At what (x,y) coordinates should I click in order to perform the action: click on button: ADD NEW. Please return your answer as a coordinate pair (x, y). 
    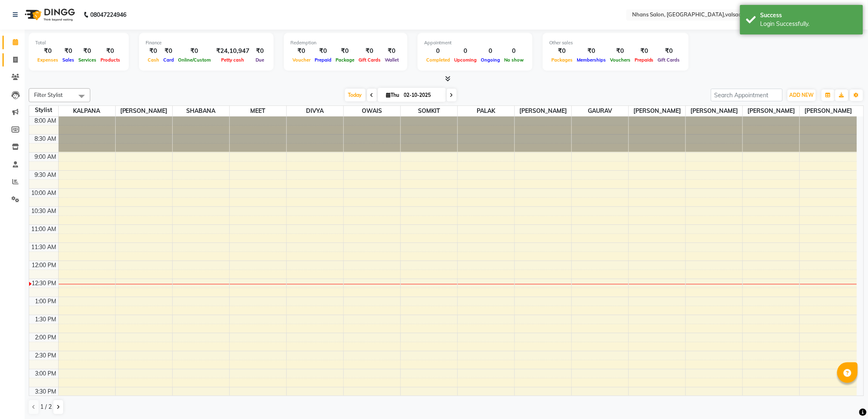
    Looking at the image, I should click on (802, 95).